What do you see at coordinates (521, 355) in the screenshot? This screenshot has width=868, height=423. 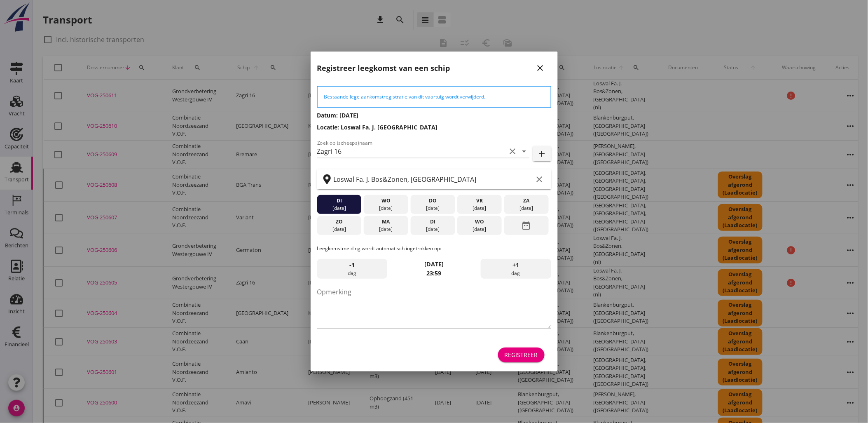 I see `button: Registreer` at bounding box center [521, 355].